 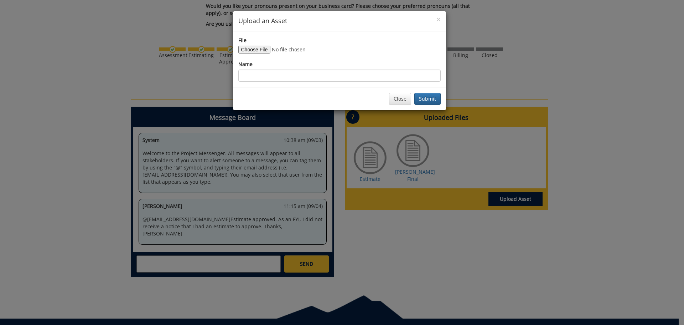 What do you see at coordinates (242, 40) in the screenshot?
I see `label: File` at bounding box center [242, 40].